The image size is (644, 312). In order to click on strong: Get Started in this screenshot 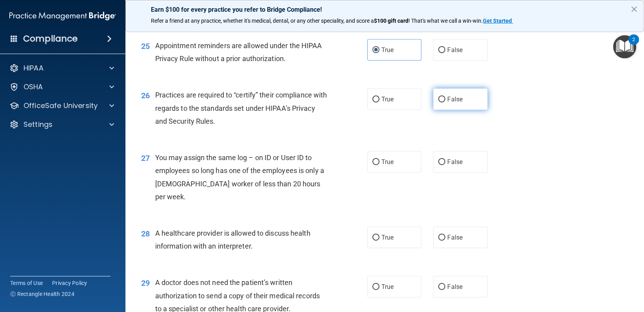, I will do `click(497, 21)`.